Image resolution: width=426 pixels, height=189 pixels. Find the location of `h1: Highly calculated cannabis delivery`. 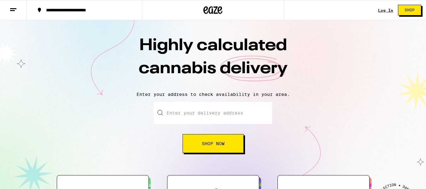

h1: Highly calculated cannabis delivery is located at coordinates (213, 61).